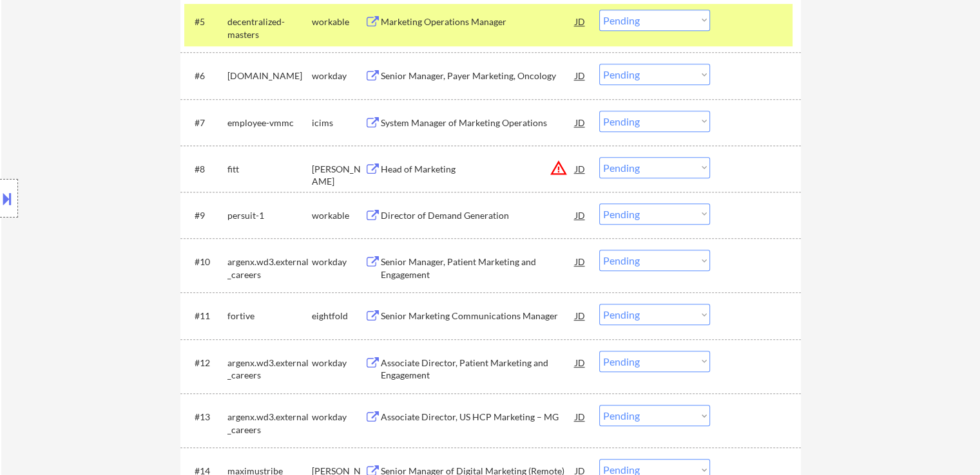  What do you see at coordinates (269, 216) in the screenshot?
I see `div: persuit-1` at bounding box center [269, 216].